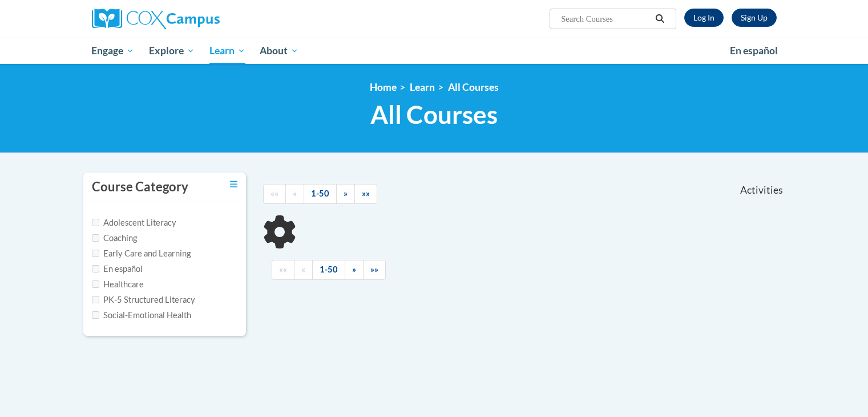 Image resolution: width=868 pixels, height=417 pixels. I want to click on div: Main menu, so click(434, 51).